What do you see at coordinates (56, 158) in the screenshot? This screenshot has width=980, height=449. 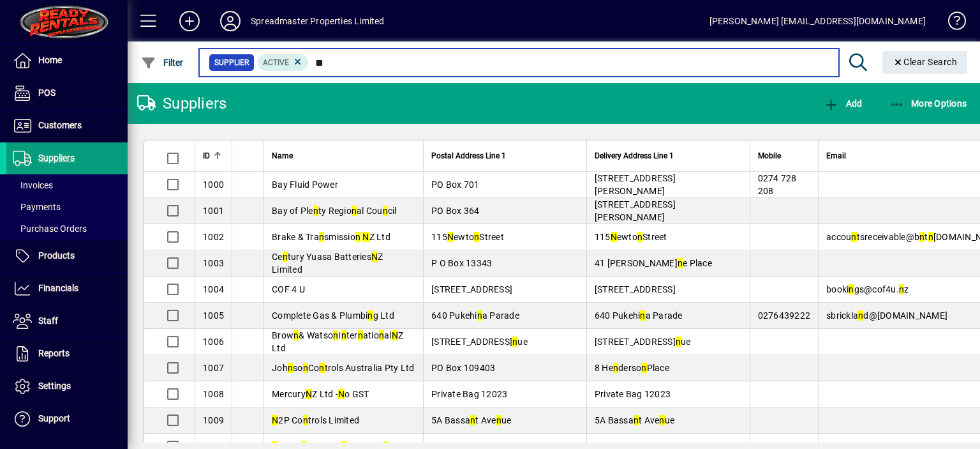 I see `span: Suppliers` at bounding box center [56, 158].